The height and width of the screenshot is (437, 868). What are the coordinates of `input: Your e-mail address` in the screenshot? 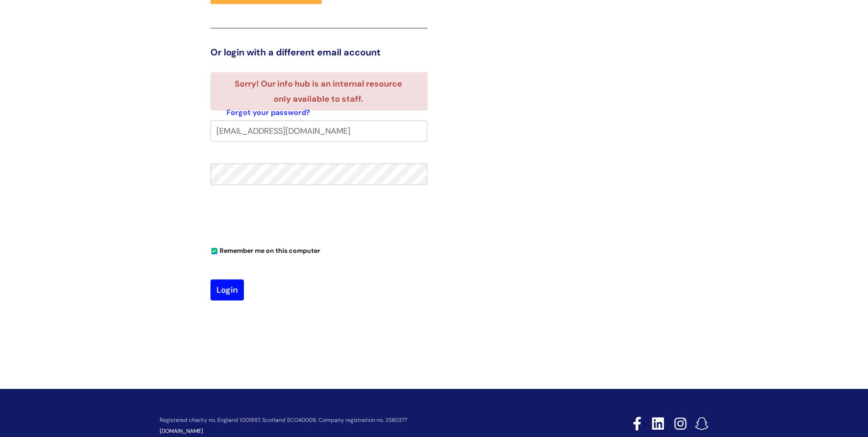 It's located at (319, 131).